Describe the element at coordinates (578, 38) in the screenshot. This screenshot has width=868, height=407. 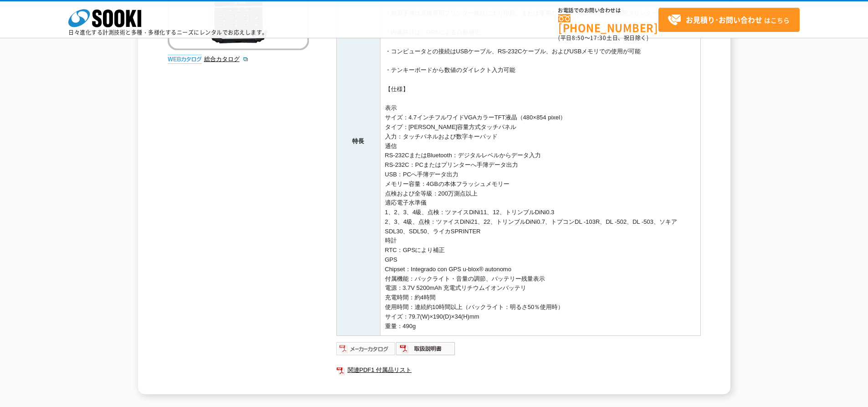
I see `span: 8:50` at that location.